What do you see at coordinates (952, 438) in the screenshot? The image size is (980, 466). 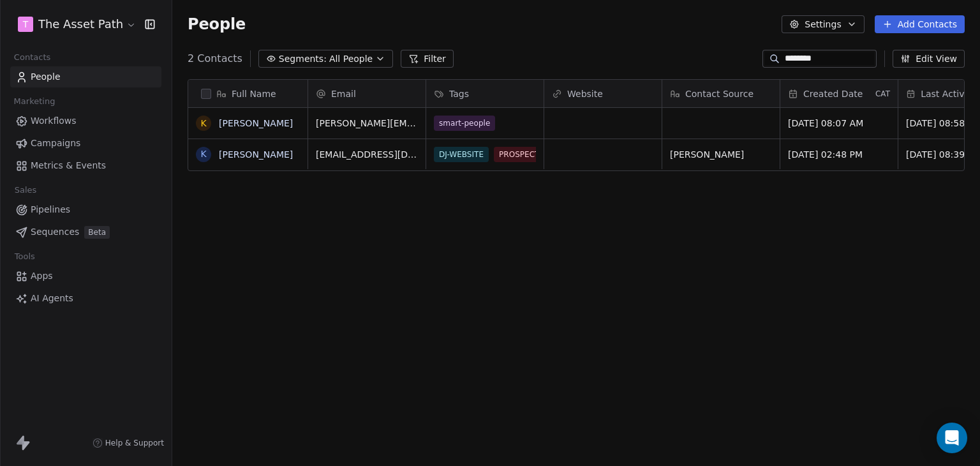 I see `div: Open Intercom Messenger` at bounding box center [952, 438].